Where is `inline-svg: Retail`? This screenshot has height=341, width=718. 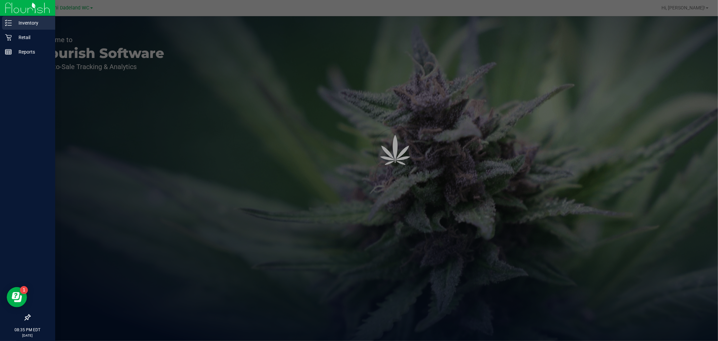 inline-svg: Retail is located at coordinates (8, 37).